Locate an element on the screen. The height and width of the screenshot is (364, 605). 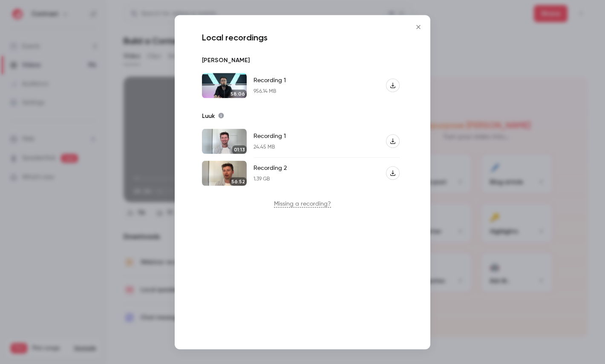
p: Missing a recording? is located at coordinates (302, 204).